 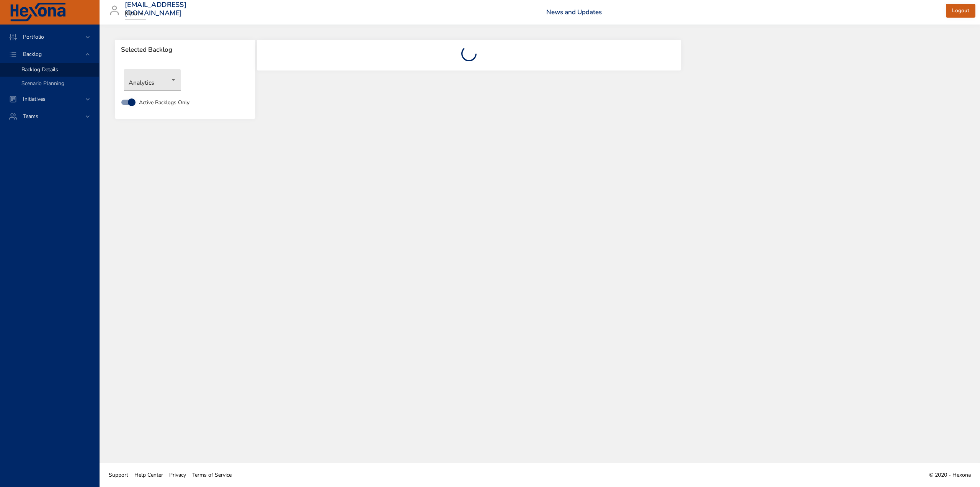 What do you see at coordinates (960, 11) in the screenshot?
I see `span: Logout` at bounding box center [960, 11].